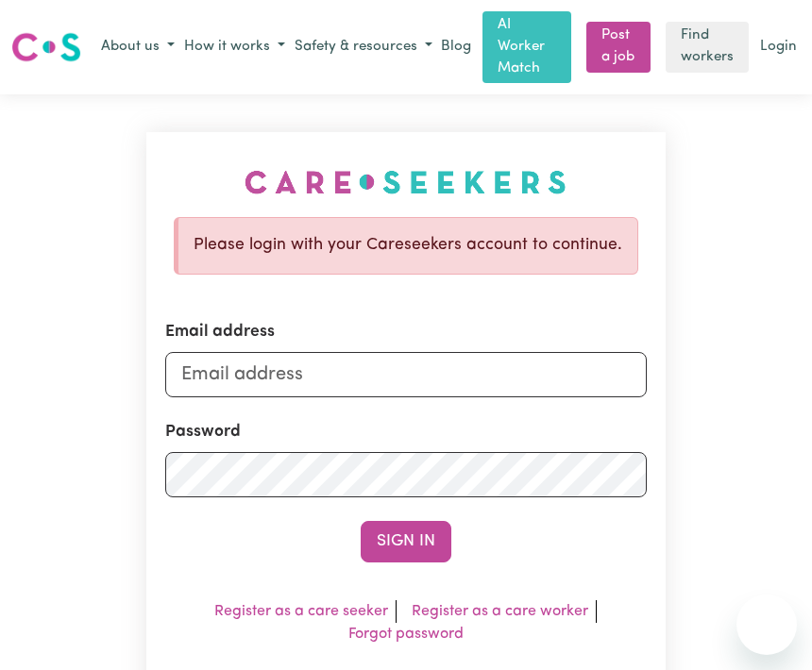 The width and height of the screenshot is (812, 670). Describe the element at coordinates (364, 48) in the screenshot. I see `button: Safety & resources` at that location.